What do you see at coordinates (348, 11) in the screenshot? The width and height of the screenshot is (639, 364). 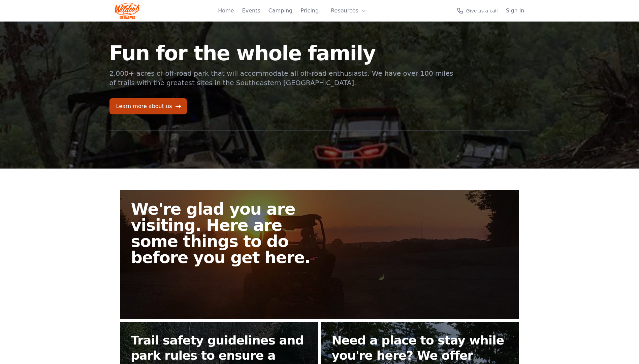 I see `button: Resources` at bounding box center [348, 11].